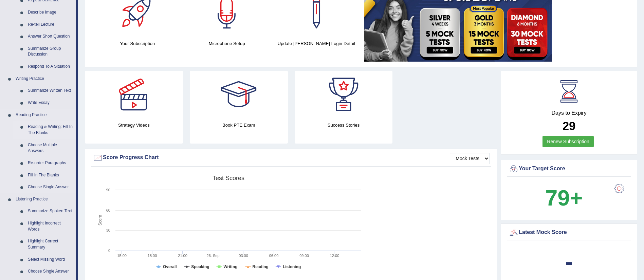 This screenshot has height=280, width=644. What do you see at coordinates (50, 148) in the screenshot?
I see `a: Choose Multiple Answers` at bounding box center [50, 148].